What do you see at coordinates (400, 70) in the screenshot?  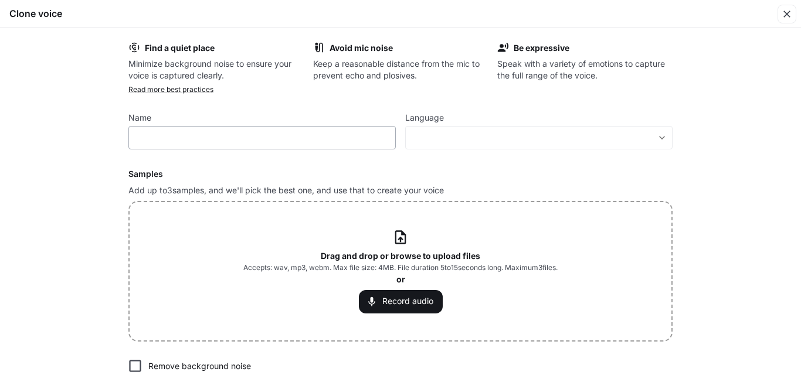 I see `p: Keep a reasonable distance from the mic to prevent echo and plosives.` at bounding box center [400, 70].